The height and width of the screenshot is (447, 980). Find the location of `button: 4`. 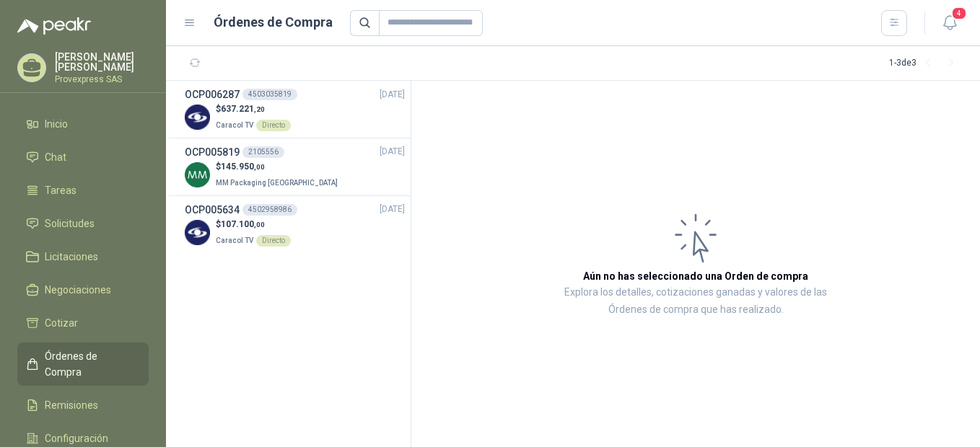

button: 4 is located at coordinates (950, 23).